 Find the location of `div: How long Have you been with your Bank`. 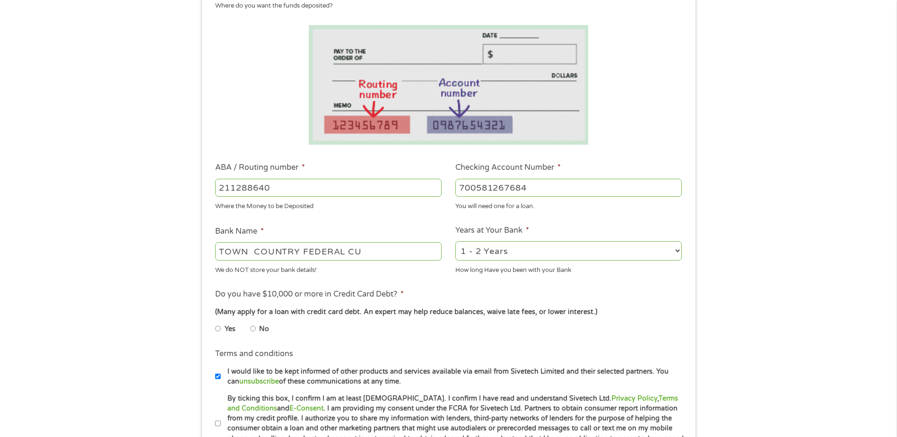

div: How long Have you been with your Bank is located at coordinates (569, 268).